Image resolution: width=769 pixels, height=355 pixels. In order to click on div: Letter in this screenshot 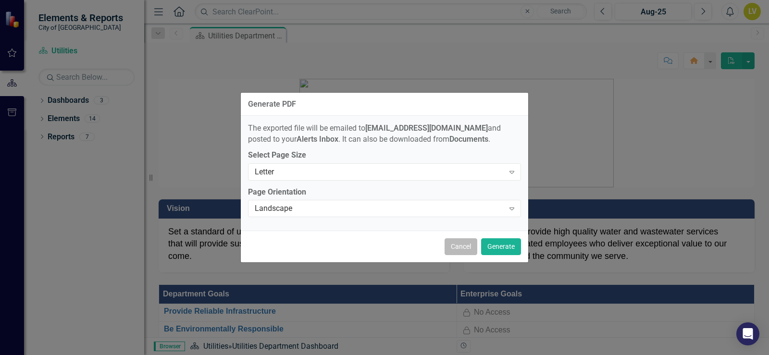, I will do `click(379, 172)`.